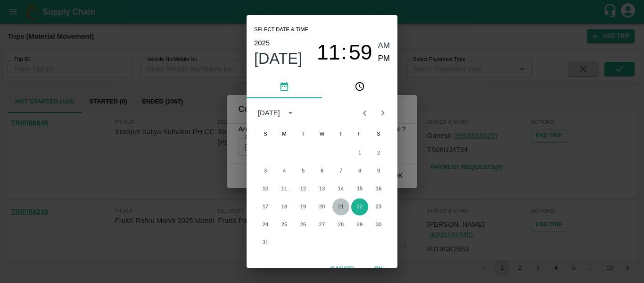  I want to click on button: 21, so click(341, 206).